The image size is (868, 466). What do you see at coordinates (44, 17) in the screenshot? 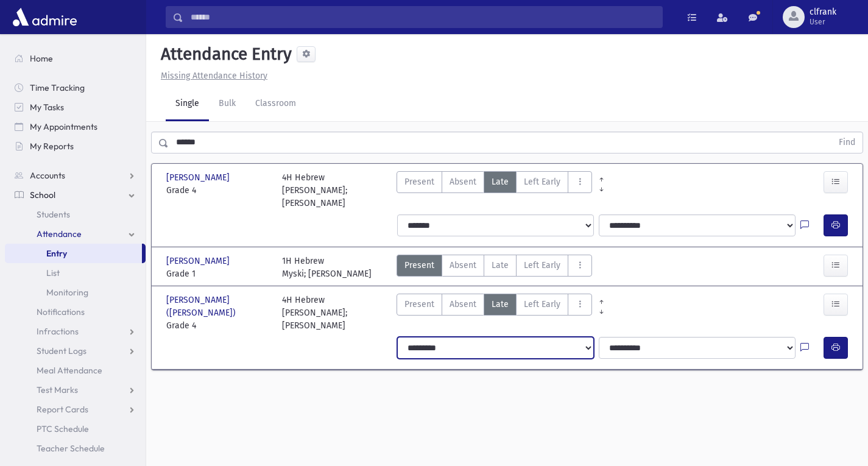
I see `img: AdmirePro` at bounding box center [44, 17].